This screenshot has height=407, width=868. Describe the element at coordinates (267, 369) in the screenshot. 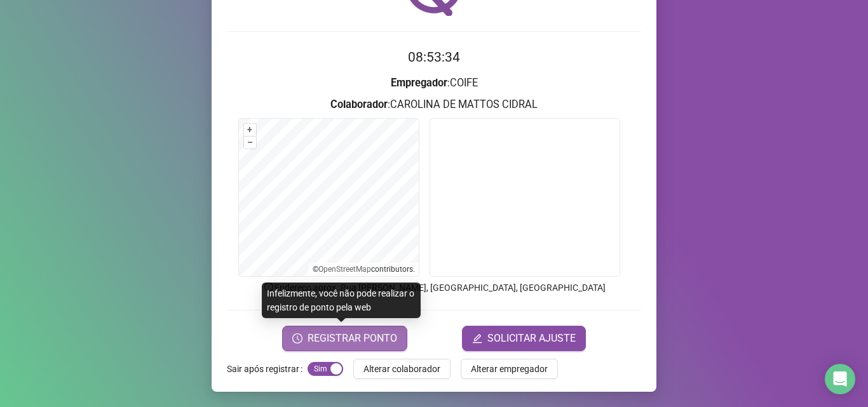

I see `label: Sair após registrar` at that location.